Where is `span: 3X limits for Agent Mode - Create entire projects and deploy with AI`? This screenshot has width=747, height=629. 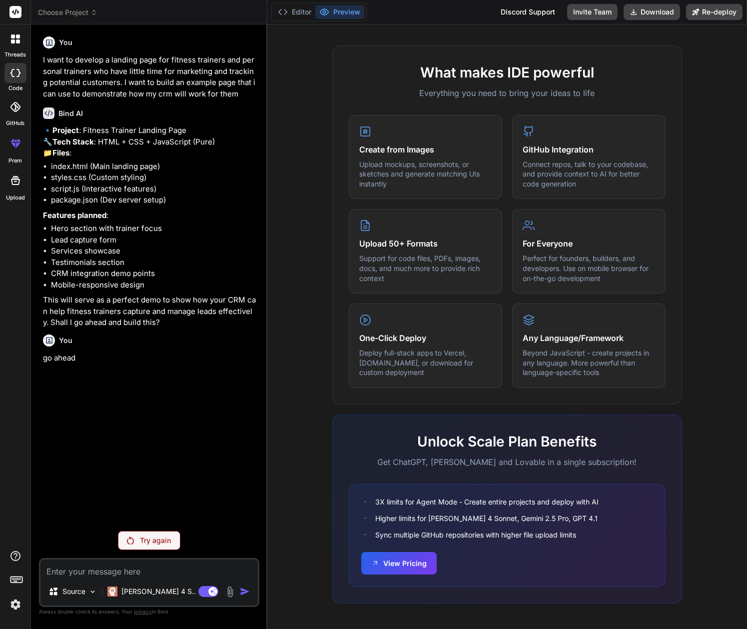 span: 3X limits for Agent Mode - Create entire projects and deploy with AI is located at coordinates (487, 501).